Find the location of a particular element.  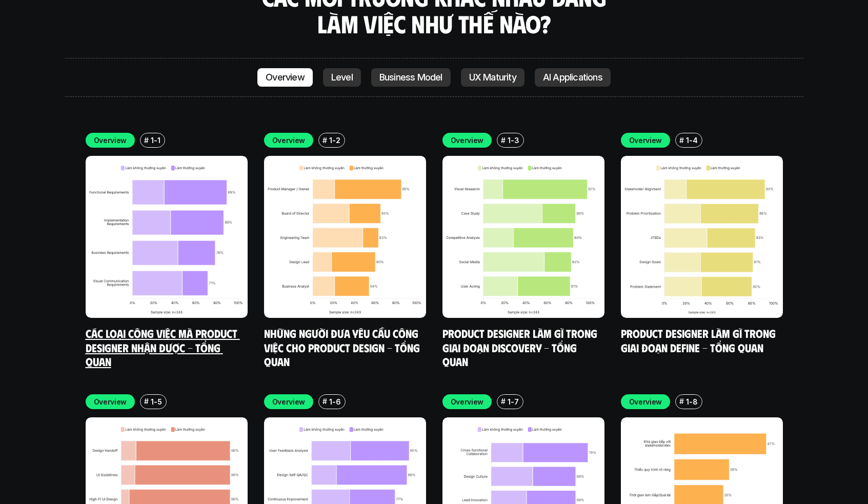

a: Những người đưa yêu cầu công việc cho Product Design - Tổng quan is located at coordinates (343, 348).